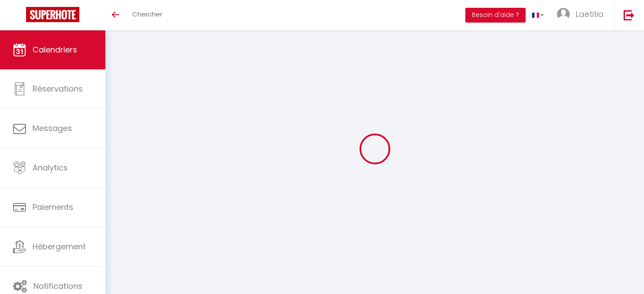 The height and width of the screenshot is (294, 644). Describe the element at coordinates (589, 14) in the screenshot. I see `span: Laetitia` at that location.